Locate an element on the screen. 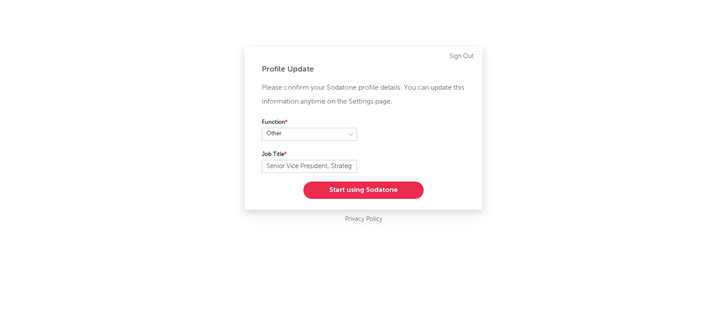 The width and height of the screenshot is (727, 318). a: Sign Out is located at coordinates (462, 56).